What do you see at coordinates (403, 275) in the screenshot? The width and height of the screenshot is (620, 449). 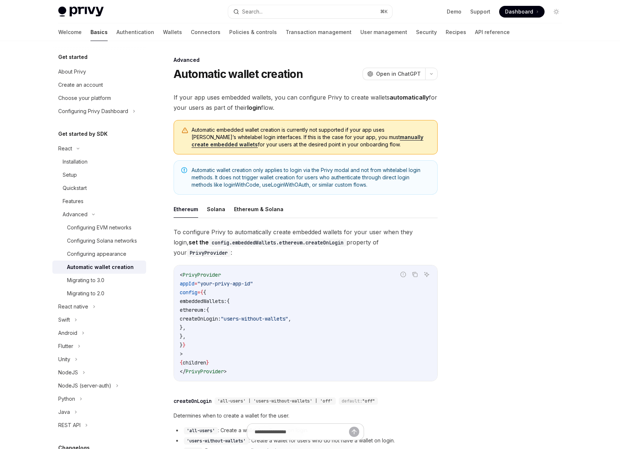 I see `button: Report incorrect code` at bounding box center [403, 275].